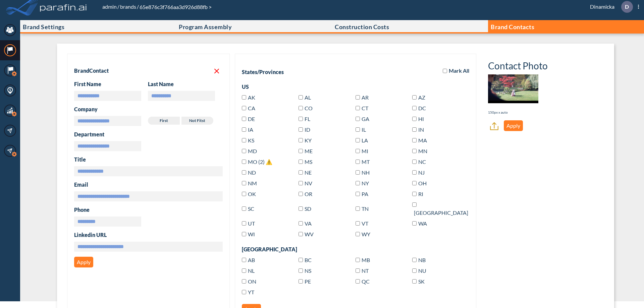  What do you see at coordinates (308, 282) in the screenshot?
I see `span: Prince Edward Island(Canada)` at bounding box center [308, 282].